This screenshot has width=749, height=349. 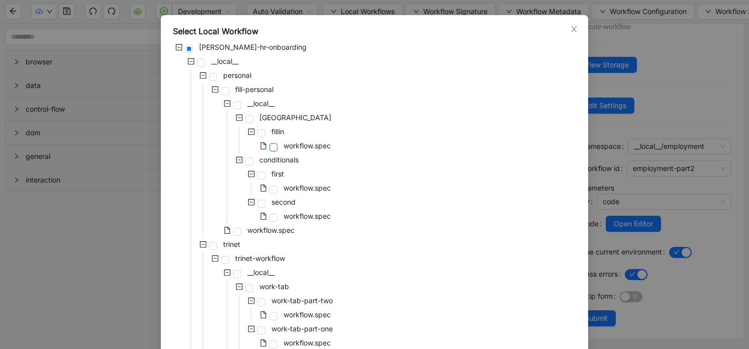 I want to click on span: asknewhire, so click(x=295, y=118).